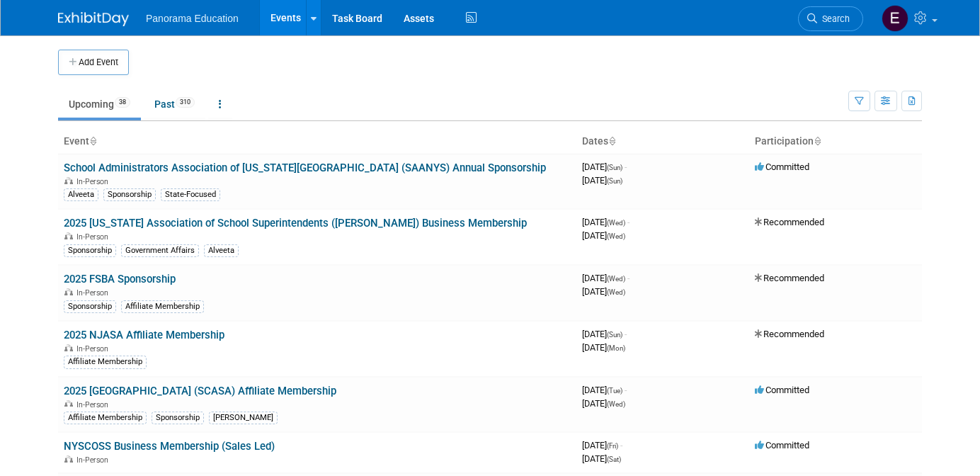  Describe the element at coordinates (616, 348) in the screenshot. I see `span: (Mon)` at that location.